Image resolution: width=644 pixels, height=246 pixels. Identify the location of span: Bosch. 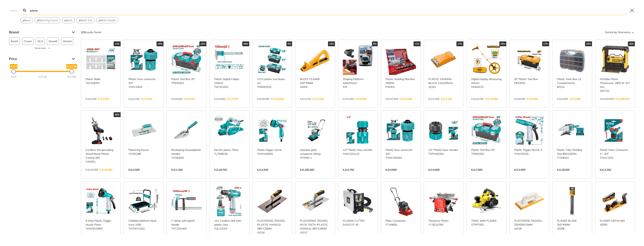
(14, 41).